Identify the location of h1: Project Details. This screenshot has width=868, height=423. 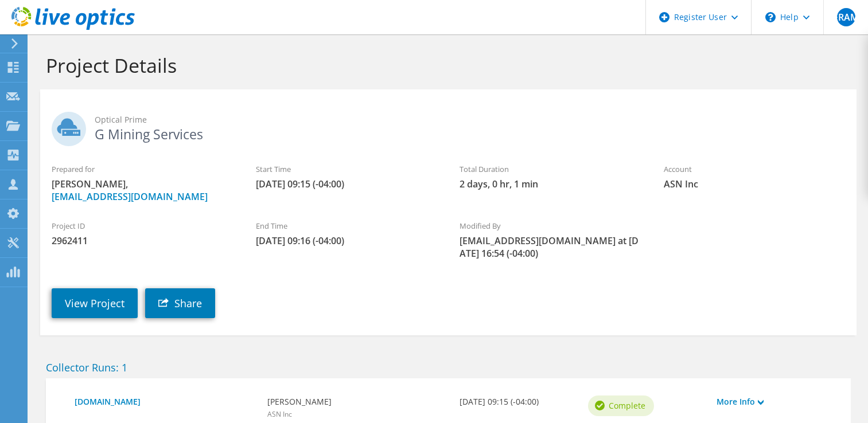
(445, 65).